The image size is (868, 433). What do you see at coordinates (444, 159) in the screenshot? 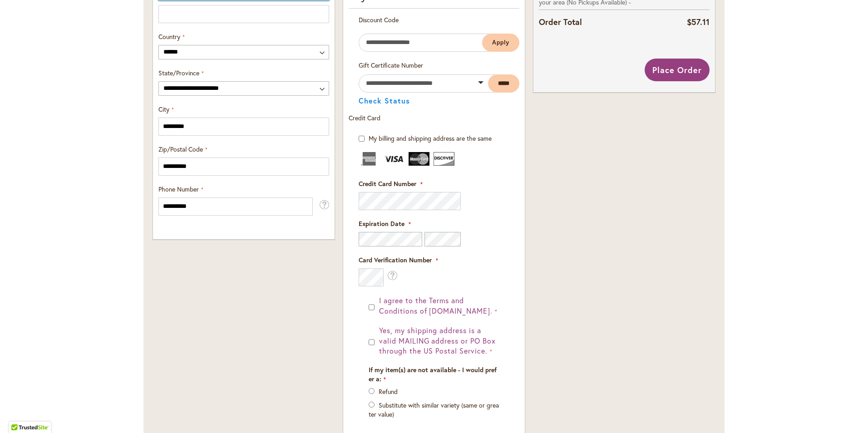
I see `img: Discover` at bounding box center [444, 159].